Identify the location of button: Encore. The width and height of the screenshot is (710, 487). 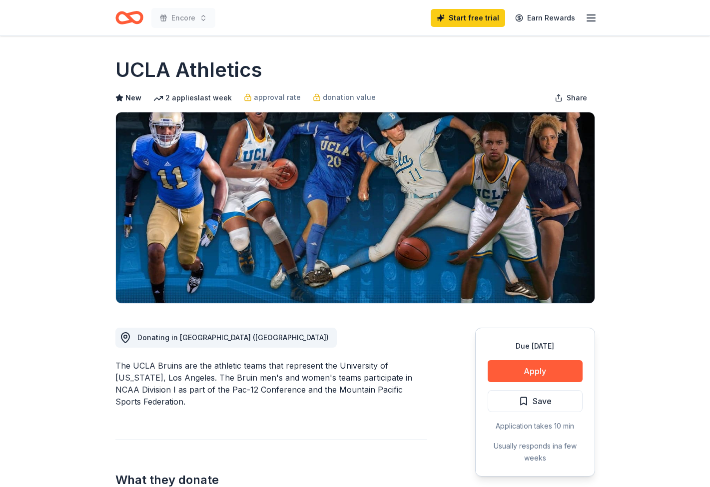
(183, 18).